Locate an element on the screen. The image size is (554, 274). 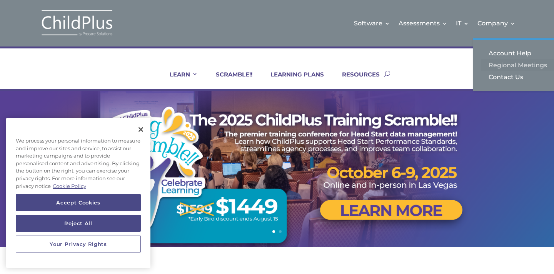
div: Privacy is located at coordinates (78, 193).